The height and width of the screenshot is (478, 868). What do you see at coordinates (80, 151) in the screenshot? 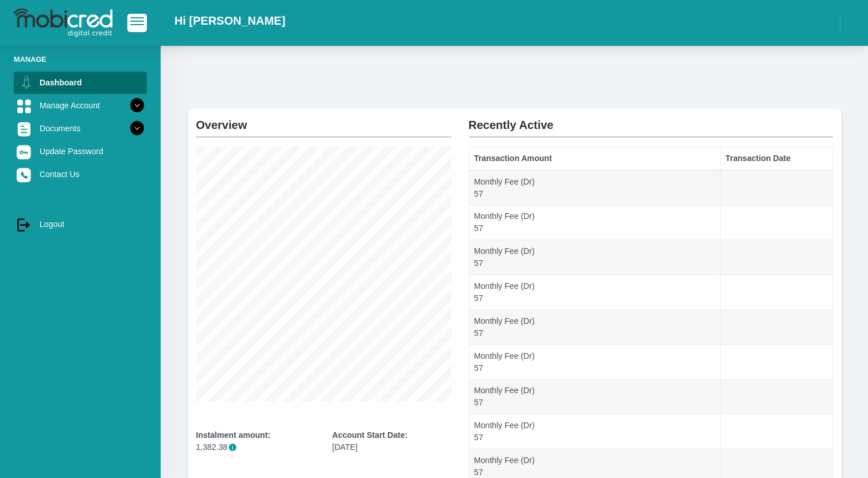
I see `a: Update Password` at bounding box center [80, 151].